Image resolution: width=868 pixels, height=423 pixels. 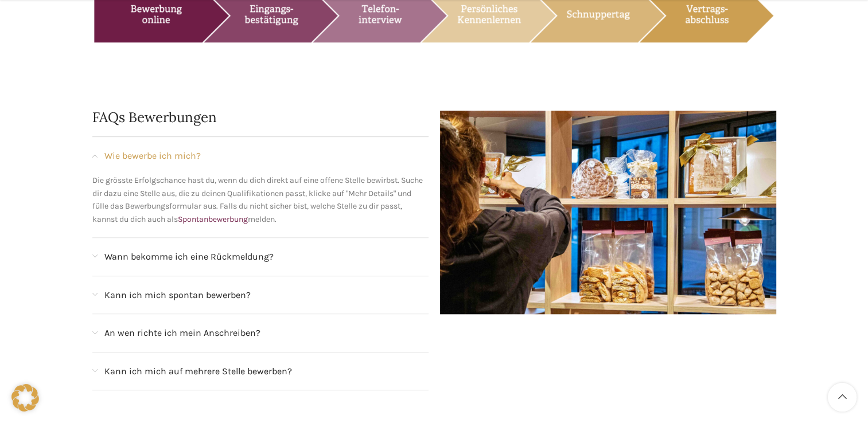 What do you see at coordinates (213, 219) in the screenshot?
I see `a: Spontanbewerbung` at bounding box center [213, 219].